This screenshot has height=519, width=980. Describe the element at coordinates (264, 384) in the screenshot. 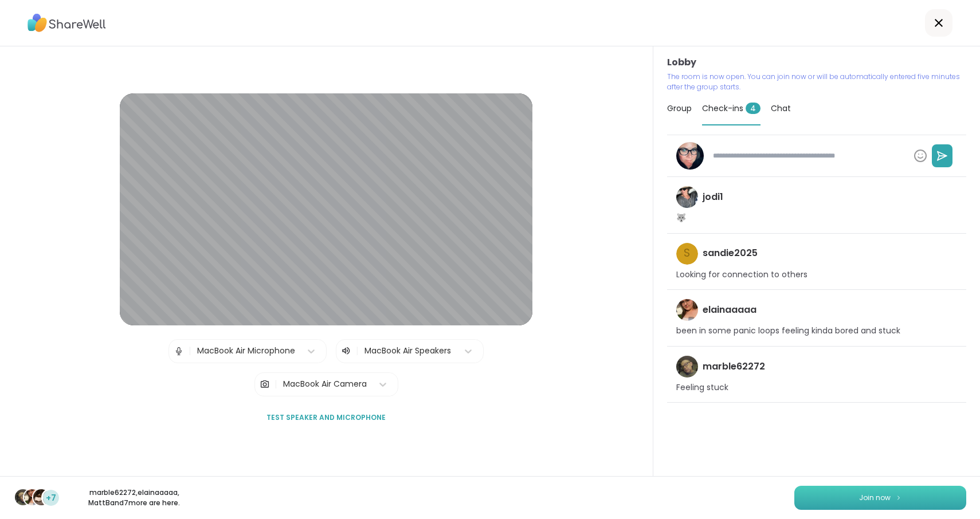

I see `img: Camera` at that location.